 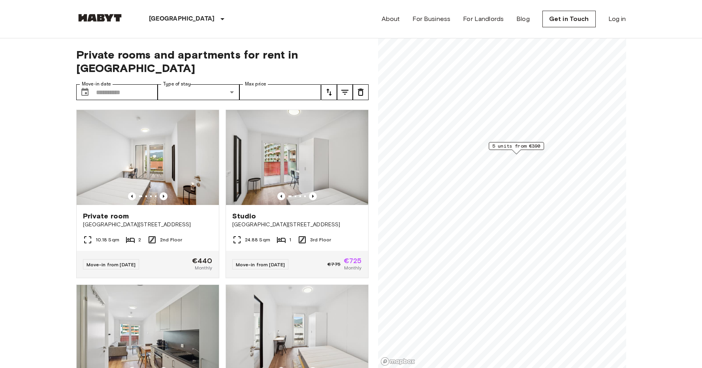 What do you see at coordinates (100, 18) in the screenshot?
I see `img: Habyt` at bounding box center [100, 18].